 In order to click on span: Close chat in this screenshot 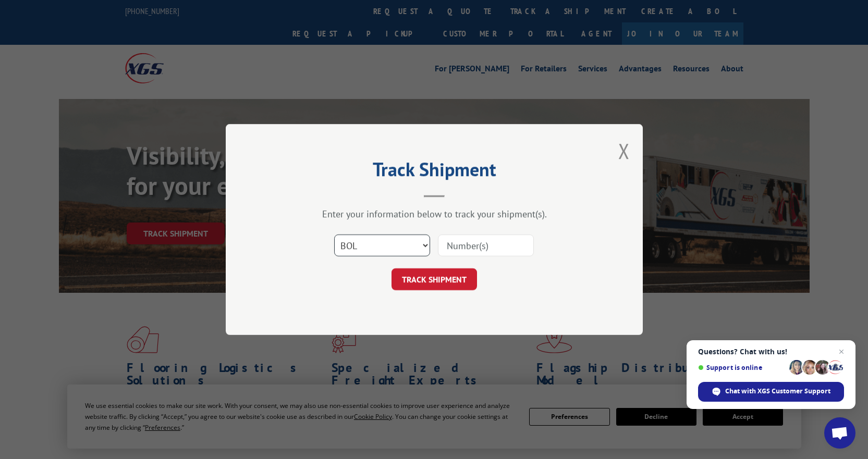, I will do `click(842, 352)`.